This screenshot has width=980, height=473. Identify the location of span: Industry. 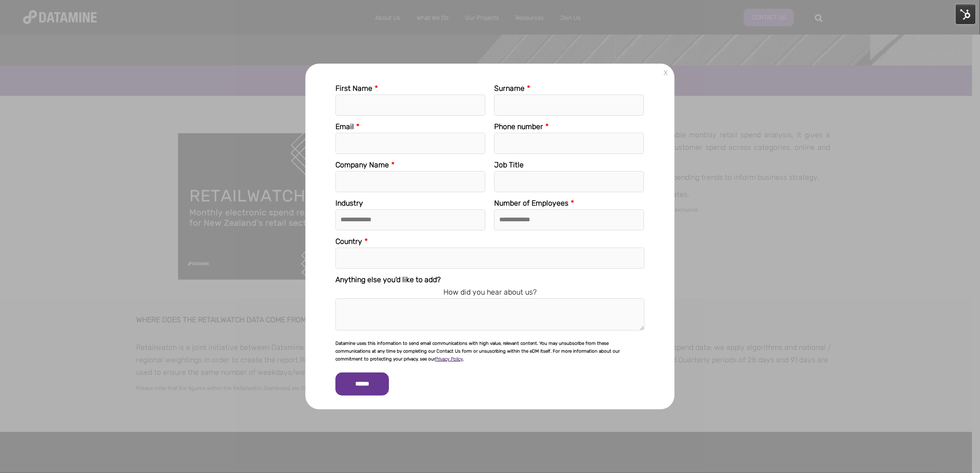
(349, 203).